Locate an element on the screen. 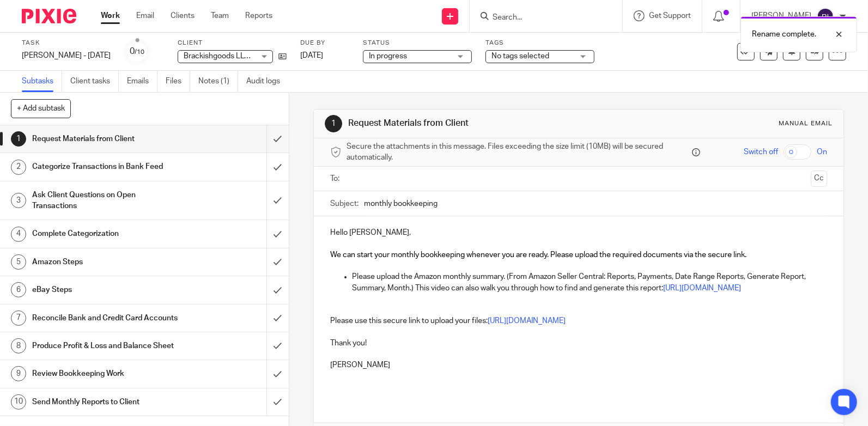  div: 2 is located at coordinates (18, 168).